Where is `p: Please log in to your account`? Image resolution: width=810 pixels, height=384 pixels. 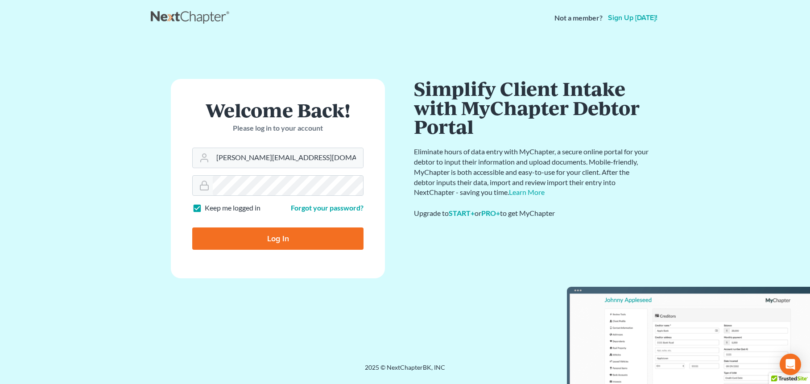
p: Please log in to your account is located at coordinates (278, 128).